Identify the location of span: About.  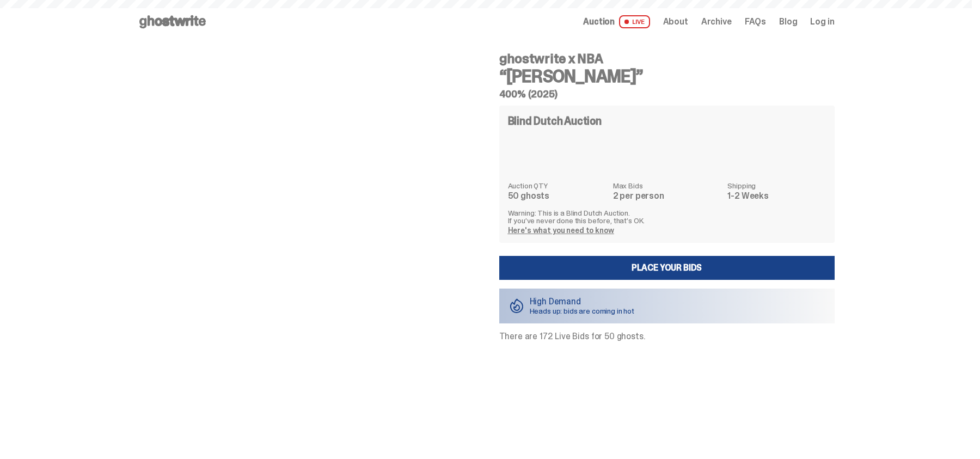
(676, 22).